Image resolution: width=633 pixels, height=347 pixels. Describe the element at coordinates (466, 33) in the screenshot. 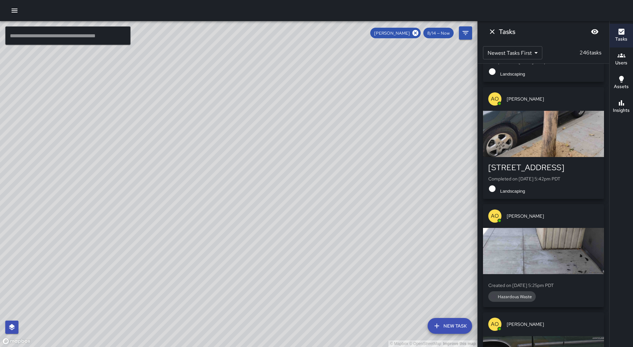

I see `button: Filters` at that location.